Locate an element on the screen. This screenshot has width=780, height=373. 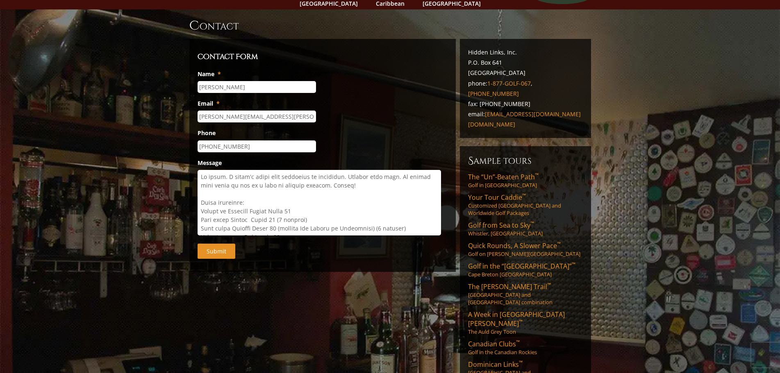
span: Your Tour Caddie is located at coordinates (497, 198).